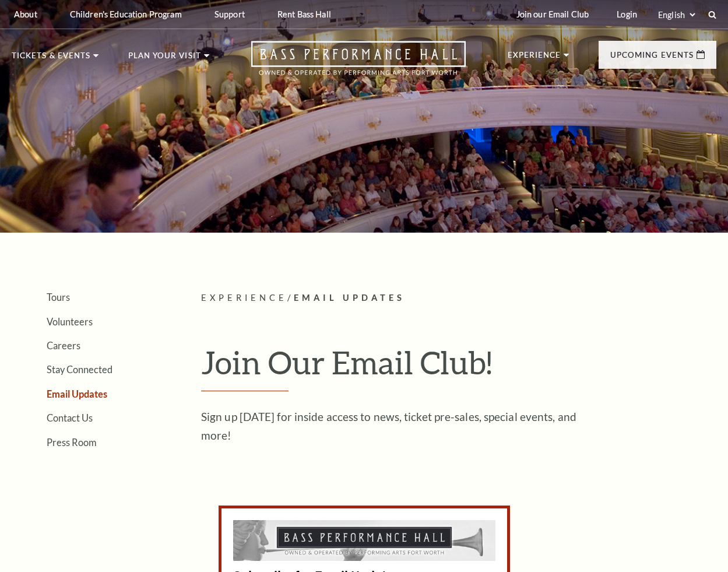 The image size is (728, 572). I want to click on p: Tickets & Events, so click(51, 59).